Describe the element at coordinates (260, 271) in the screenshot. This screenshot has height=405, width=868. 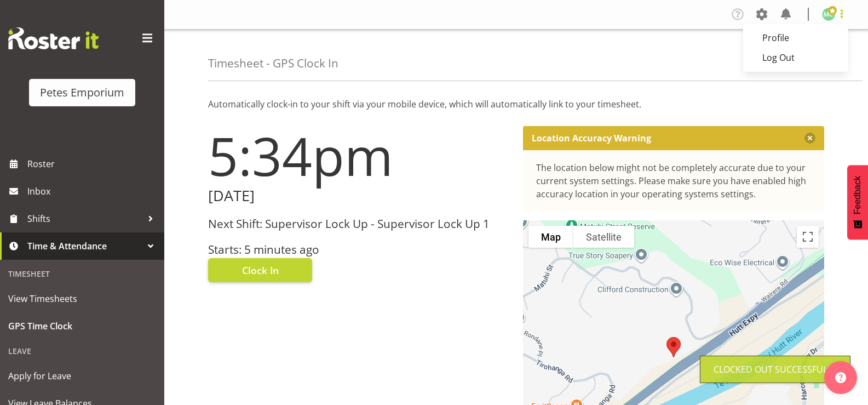
I see `span: Clock In` at that location.